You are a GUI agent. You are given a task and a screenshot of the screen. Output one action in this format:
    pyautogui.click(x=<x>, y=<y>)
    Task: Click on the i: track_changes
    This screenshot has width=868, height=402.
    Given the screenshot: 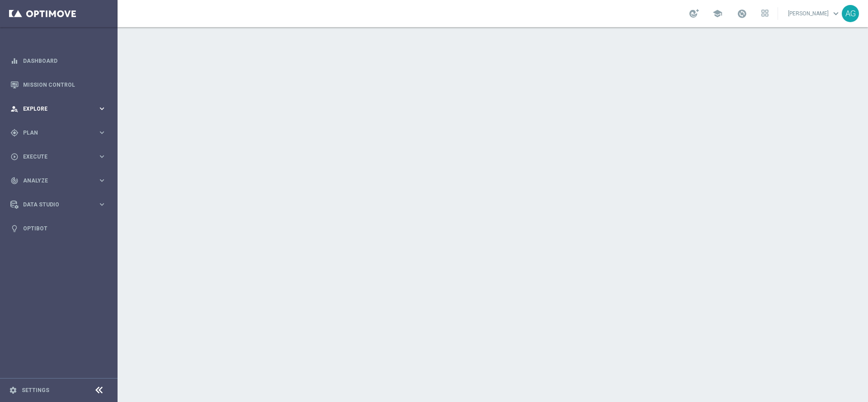 What is the action you would take?
    pyautogui.click(x=14, y=181)
    